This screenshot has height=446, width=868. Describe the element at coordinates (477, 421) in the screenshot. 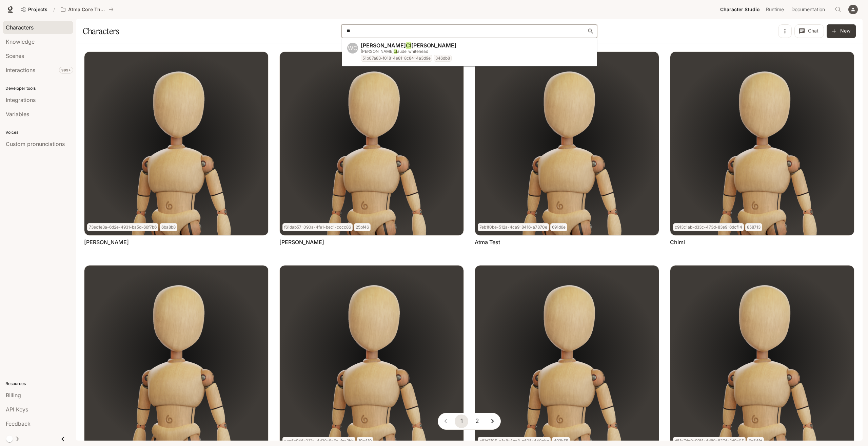

I see `button: Go to page 2` at that location.